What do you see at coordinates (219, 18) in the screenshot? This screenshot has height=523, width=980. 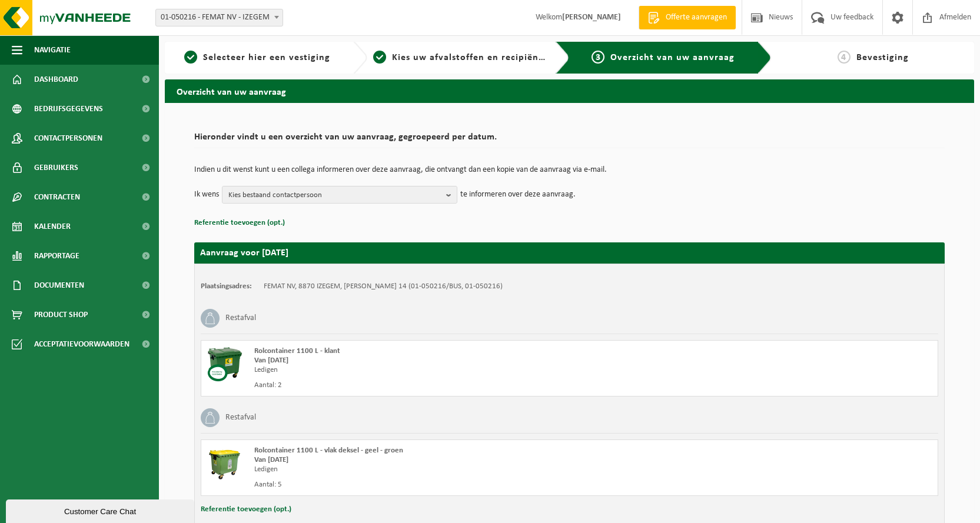 I see `span: 01-050216 - FEMAT NV - IZEGEM` at bounding box center [219, 18].